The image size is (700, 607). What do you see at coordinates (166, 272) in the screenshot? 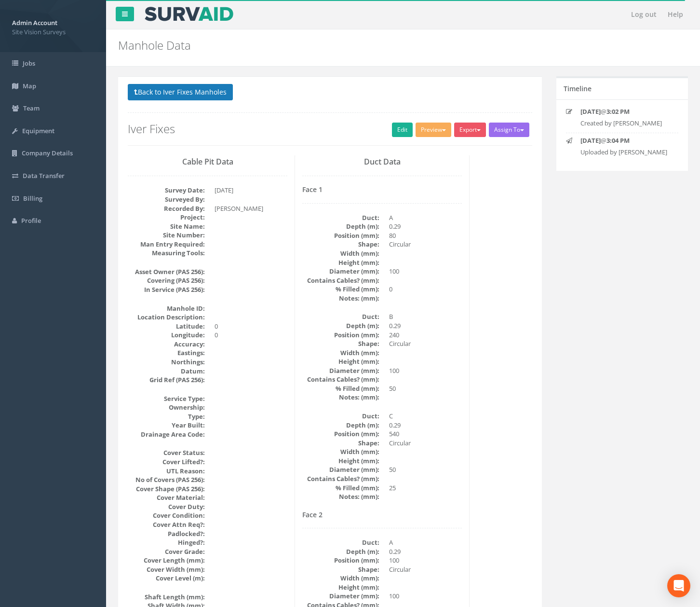
I see `dt: Asset Owner (PAS 256):` at bounding box center [166, 272].